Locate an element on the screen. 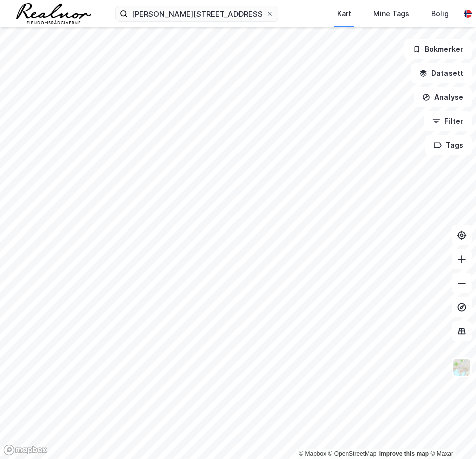 The image size is (476, 459). a: OpenStreetMap is located at coordinates (352, 454).